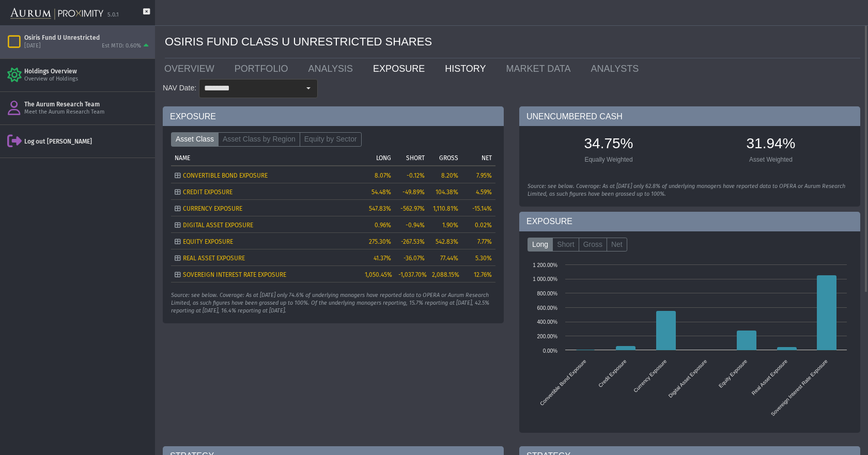  I want to click on text: 800.00%, so click(548, 293).